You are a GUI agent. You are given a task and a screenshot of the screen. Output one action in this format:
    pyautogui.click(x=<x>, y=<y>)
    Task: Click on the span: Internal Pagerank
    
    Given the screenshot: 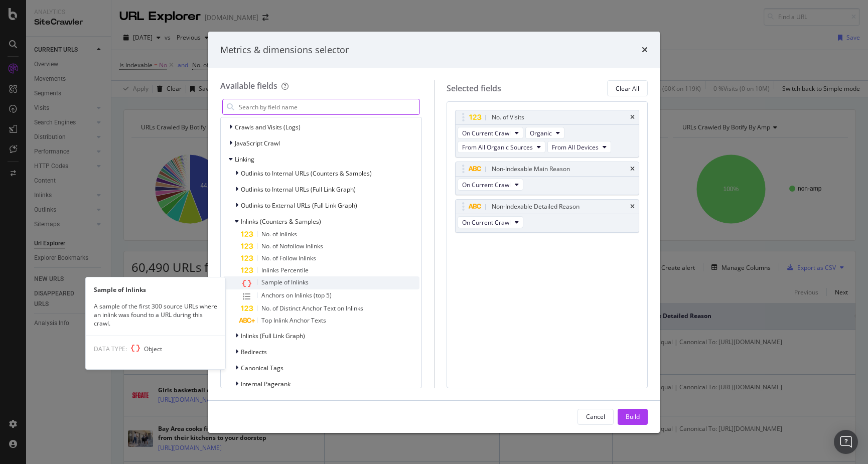 What is the action you would take?
    pyautogui.click(x=265, y=384)
    